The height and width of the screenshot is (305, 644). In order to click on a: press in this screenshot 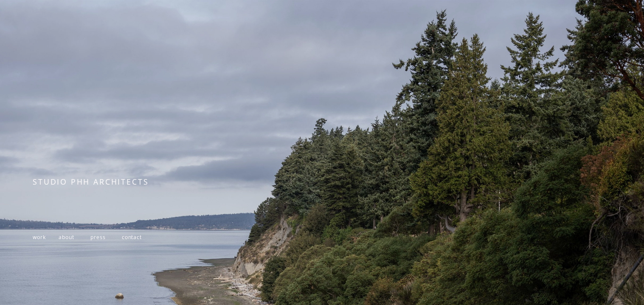, I will do `click(98, 237)`.